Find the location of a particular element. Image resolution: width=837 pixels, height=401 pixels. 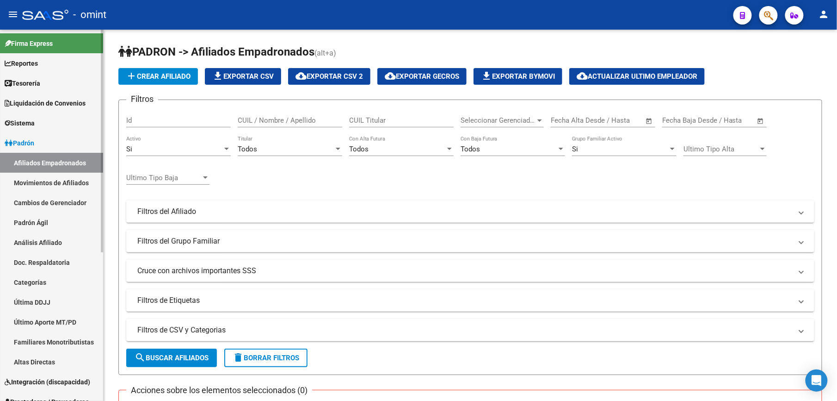

button: Buscar Afiliados is located at coordinates (172, 358).